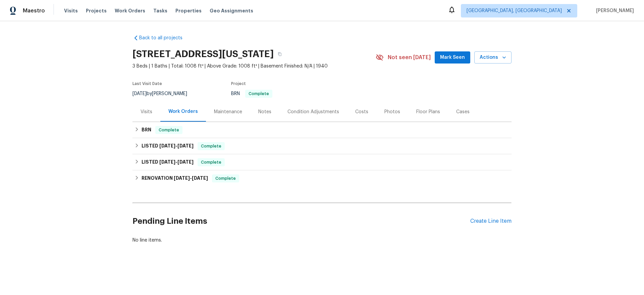  Describe the element at coordinates (301, 221) in the screenshot. I see `h2: Pending Line Items` at that location.